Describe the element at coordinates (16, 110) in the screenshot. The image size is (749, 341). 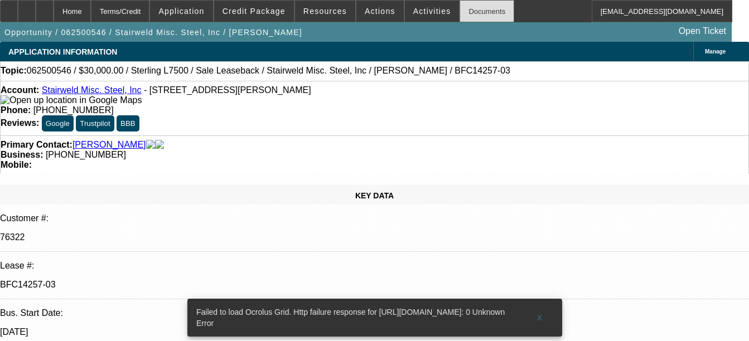
I see `strong: Phone:` at that location.